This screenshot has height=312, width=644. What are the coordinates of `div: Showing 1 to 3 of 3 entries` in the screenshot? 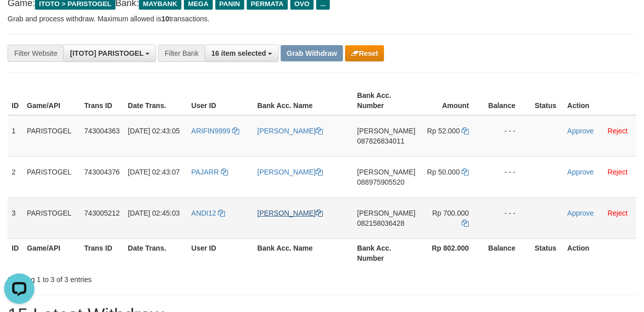 It's located at (135, 277).